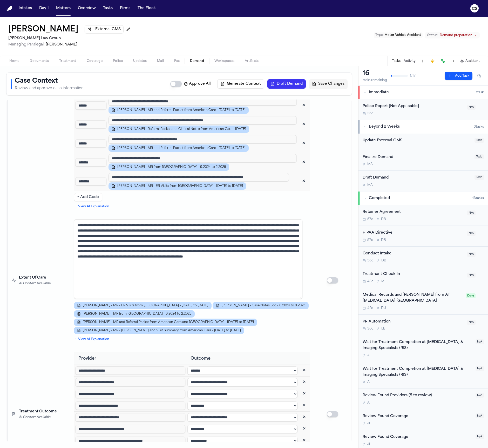 The height and width of the screenshot is (448, 488). I want to click on a: The Flock, so click(147, 8).